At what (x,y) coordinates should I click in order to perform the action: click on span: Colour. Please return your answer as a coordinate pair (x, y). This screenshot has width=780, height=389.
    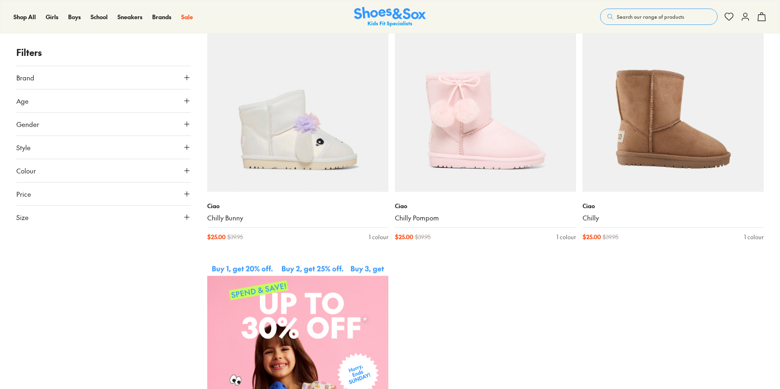
    Looking at the image, I should click on (26, 170).